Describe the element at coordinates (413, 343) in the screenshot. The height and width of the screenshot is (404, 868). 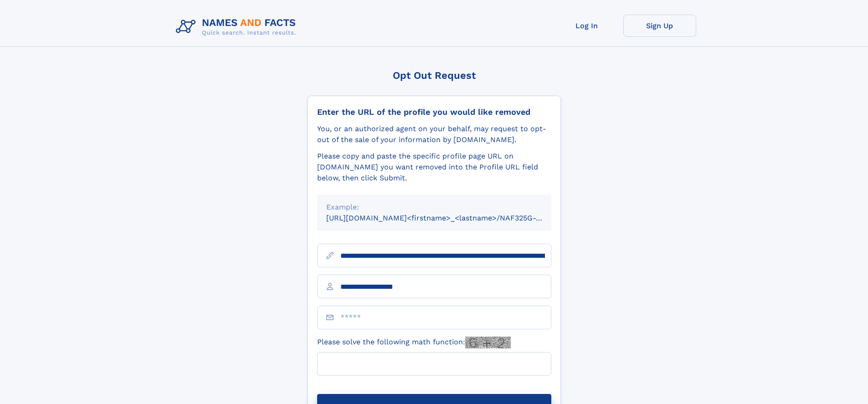
I see `label: Please solve the following math function:` at that location.